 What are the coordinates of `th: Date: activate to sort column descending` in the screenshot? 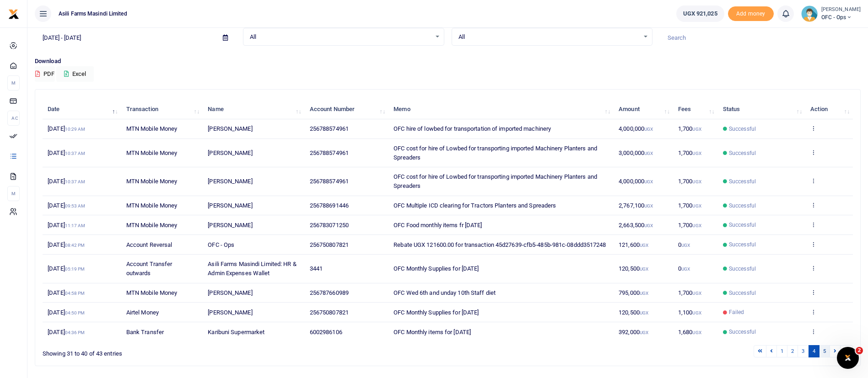 It's located at (82, 110).